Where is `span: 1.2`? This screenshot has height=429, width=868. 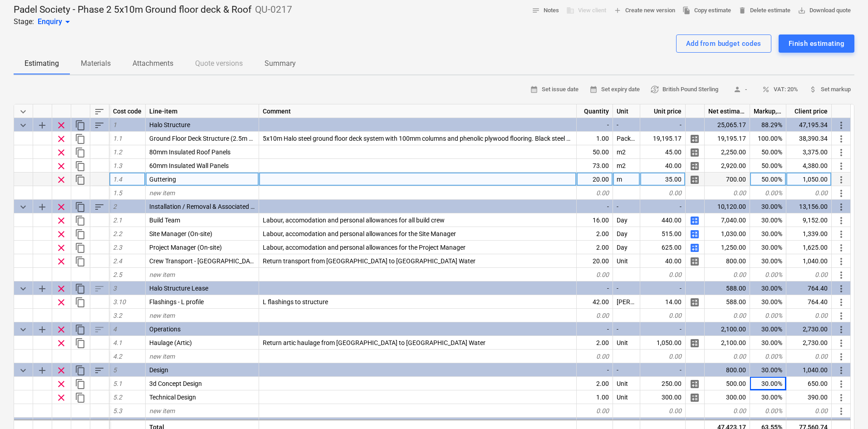 span: 1.2 is located at coordinates (118, 152).